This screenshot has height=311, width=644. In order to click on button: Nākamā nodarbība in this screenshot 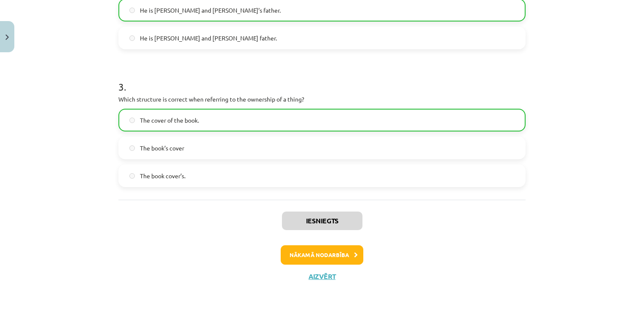, I will do `click(322, 255)`.